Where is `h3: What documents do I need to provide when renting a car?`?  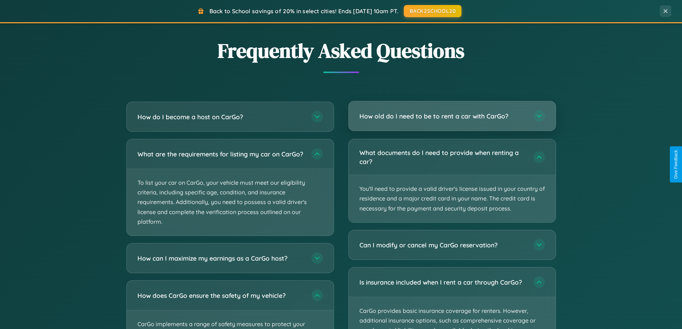 h3: What documents do I need to provide when renting a car? is located at coordinates (443, 157).